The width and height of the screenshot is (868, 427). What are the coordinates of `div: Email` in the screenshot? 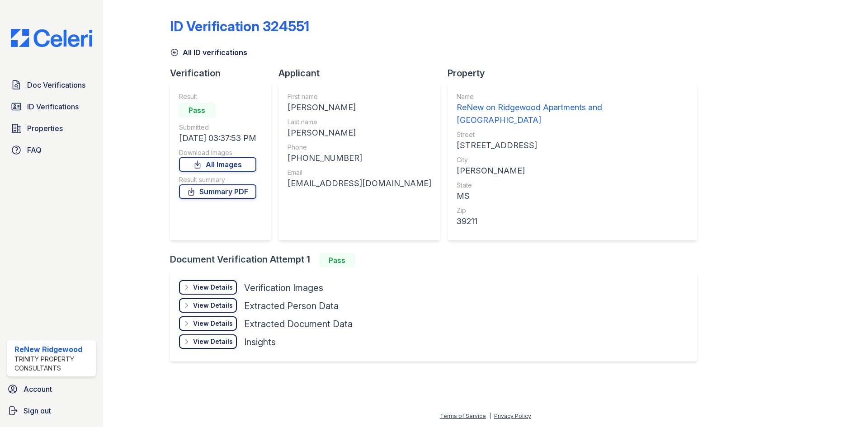 It's located at (360, 173).